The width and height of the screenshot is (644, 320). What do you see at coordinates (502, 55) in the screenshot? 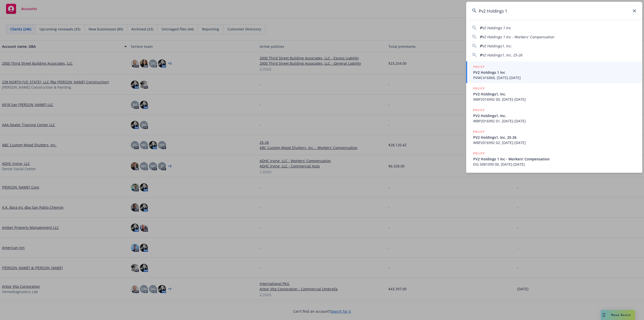
I see `span: V2 Holdings1, Inc. 25-26` at bounding box center [502, 55].